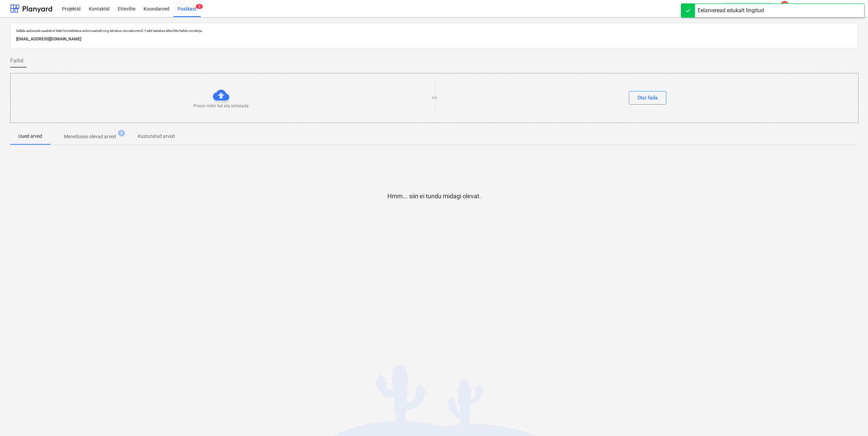  I want to click on button: Otsi faile, so click(648, 98).